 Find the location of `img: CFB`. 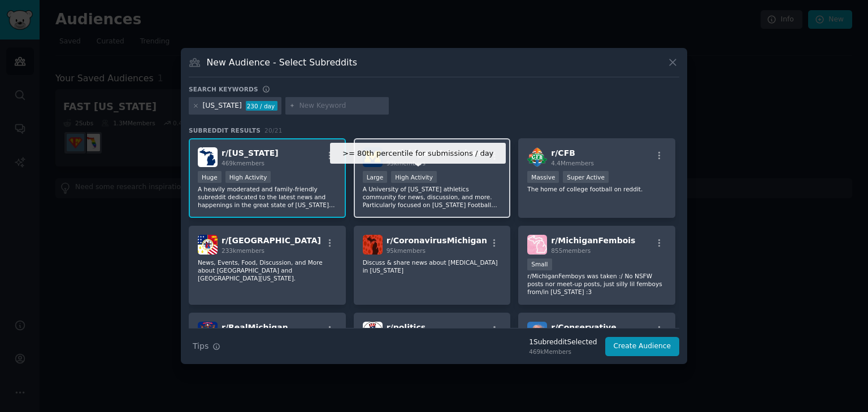

img: CFB is located at coordinates (536, 157).